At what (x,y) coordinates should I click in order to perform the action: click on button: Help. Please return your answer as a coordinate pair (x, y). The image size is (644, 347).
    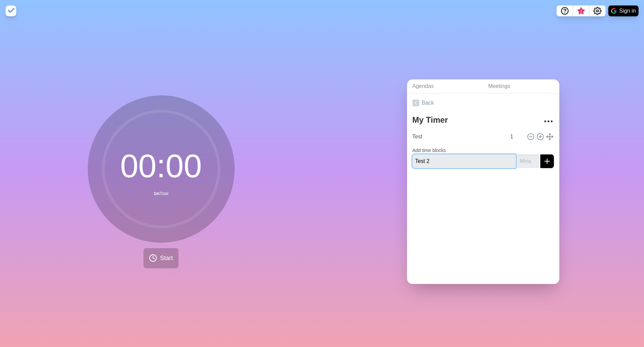
    Looking at the image, I should click on (565, 11).